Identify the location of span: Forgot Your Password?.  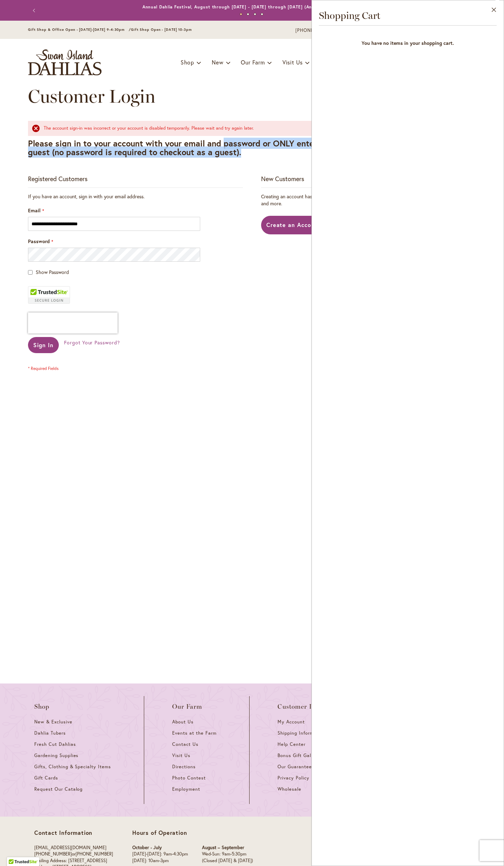
(92, 342).